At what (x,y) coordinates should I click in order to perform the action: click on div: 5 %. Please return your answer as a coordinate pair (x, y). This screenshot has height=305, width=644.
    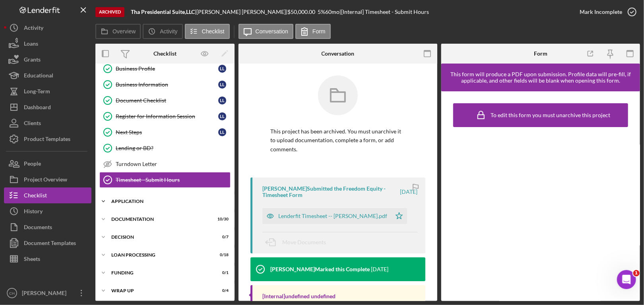
    Looking at the image, I should click on (321, 12).